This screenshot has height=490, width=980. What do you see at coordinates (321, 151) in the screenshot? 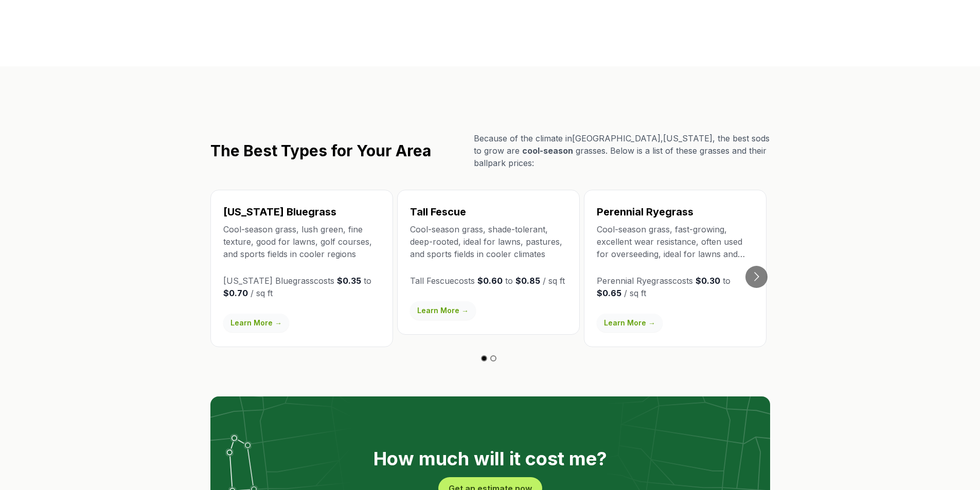
I see `h2: The Best Types for Your Area` at bounding box center [321, 151].